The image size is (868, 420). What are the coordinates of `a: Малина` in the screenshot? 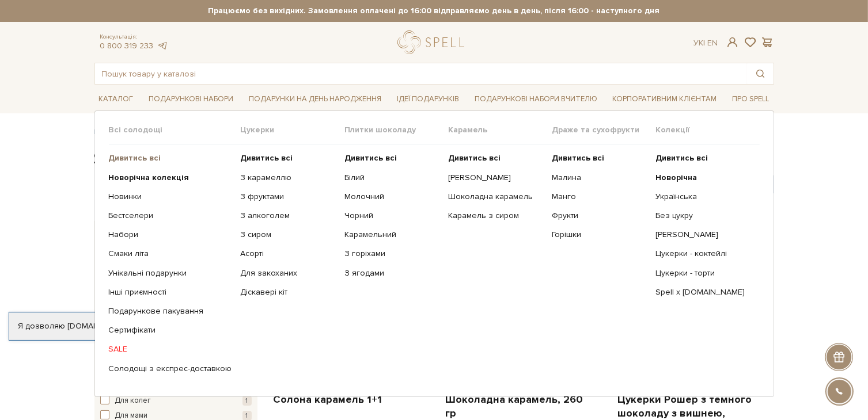 It's located at (599, 178).